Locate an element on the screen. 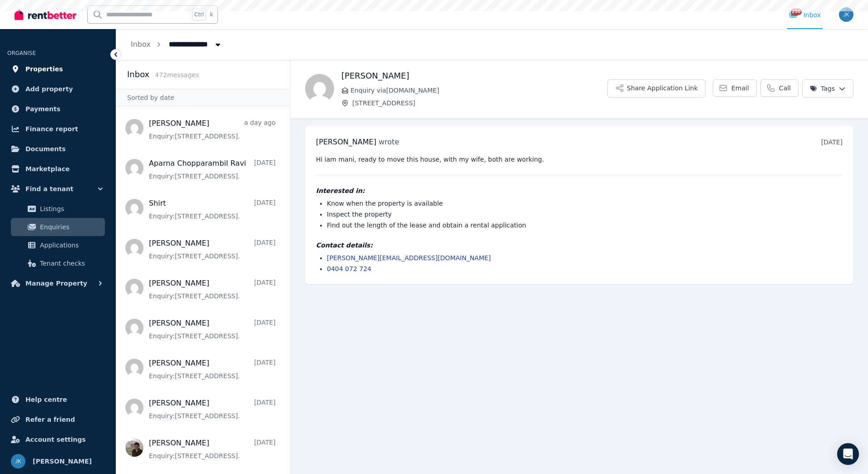  a: Account settings is located at coordinates (58, 440).